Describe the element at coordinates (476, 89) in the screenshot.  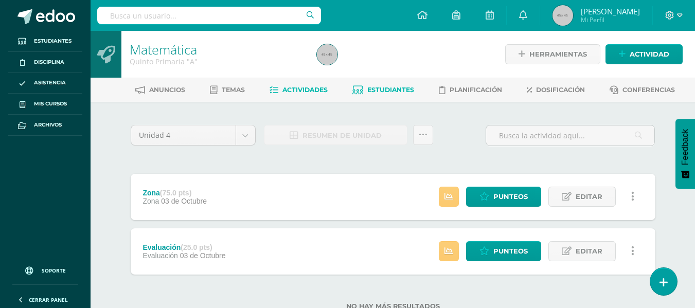
I see `span: Planificación` at that location.